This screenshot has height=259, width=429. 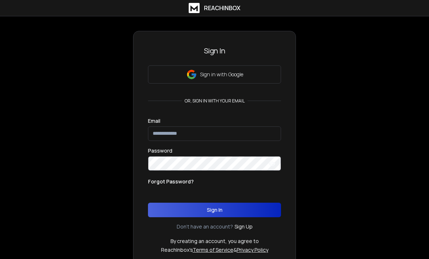 What do you see at coordinates (213, 250) in the screenshot?
I see `span: Terms of Service` at bounding box center [213, 250].